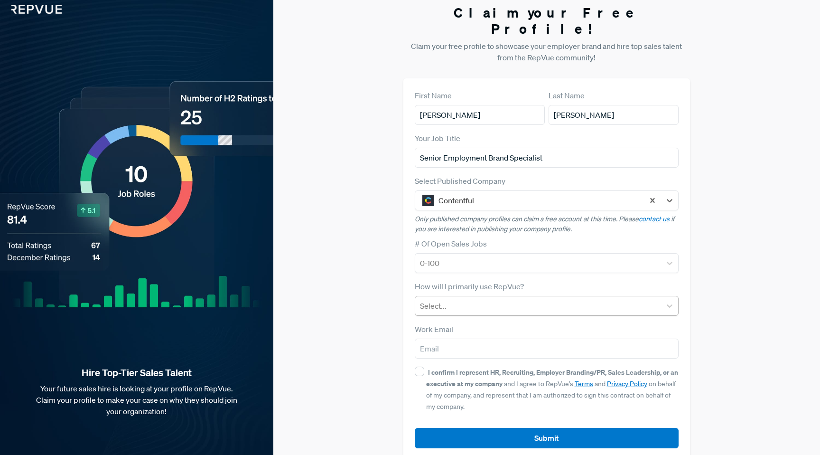  What do you see at coordinates (567, 95) in the screenshot?
I see `label: Last Name` at bounding box center [567, 95].